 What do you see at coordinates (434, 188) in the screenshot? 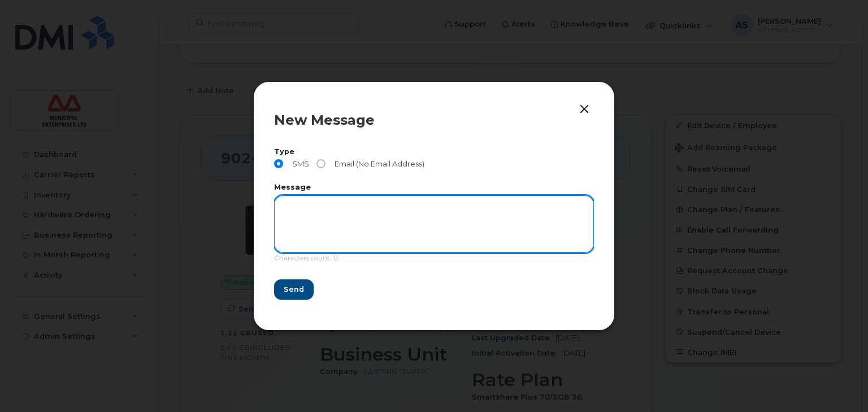
I see `label: Message` at bounding box center [434, 188].